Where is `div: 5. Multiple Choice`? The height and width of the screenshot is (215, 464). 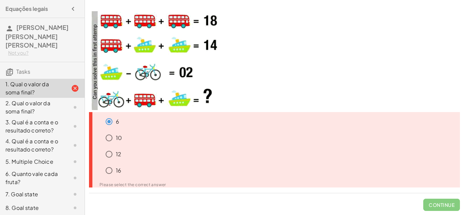 div: 5. Multiple Choice is located at coordinates (33, 162).